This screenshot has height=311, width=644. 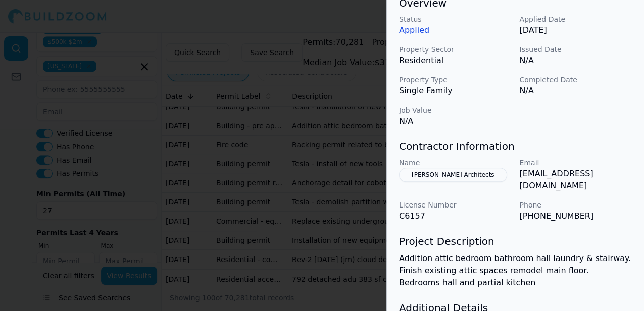 I want to click on p: Applied, so click(x=455, y=30).